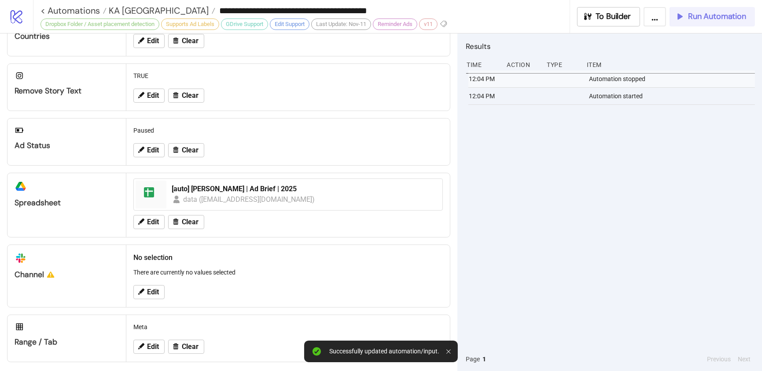  I want to click on h2: Results, so click(610, 46).